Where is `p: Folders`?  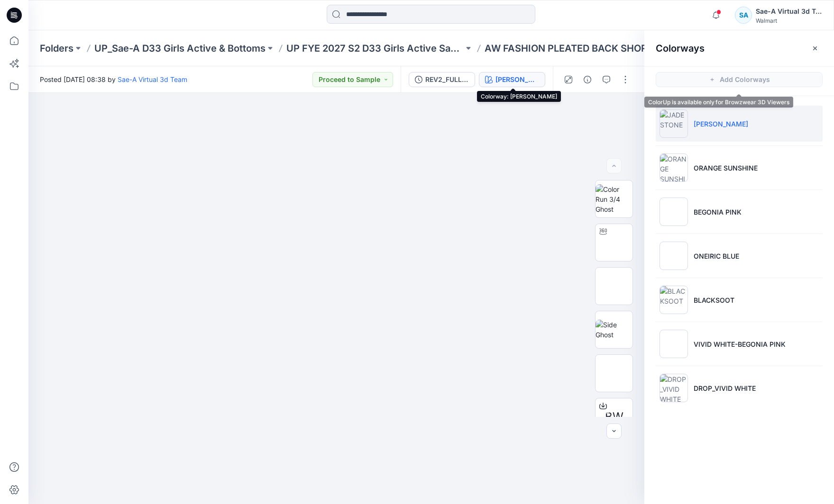 p: Folders is located at coordinates (57, 49).